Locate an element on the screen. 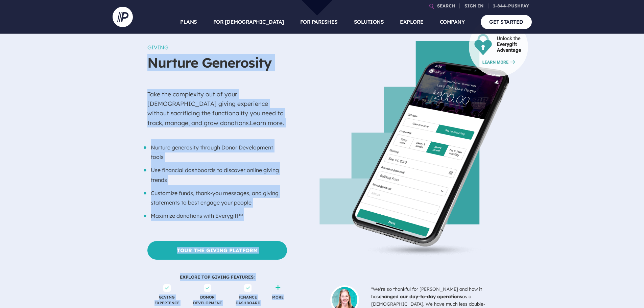 The width and height of the screenshot is (644, 308). h6: GIVING is located at coordinates (217, 47).